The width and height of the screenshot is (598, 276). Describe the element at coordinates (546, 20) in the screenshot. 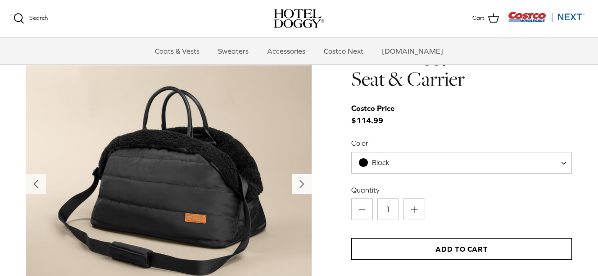

I see `a: Visit Costco Next` at that location.